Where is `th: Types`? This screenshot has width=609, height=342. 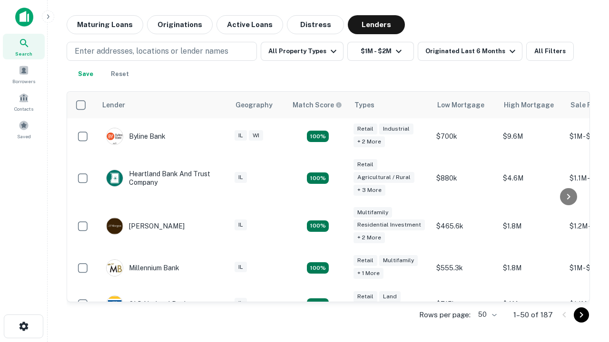
th: Types is located at coordinates (390, 105).